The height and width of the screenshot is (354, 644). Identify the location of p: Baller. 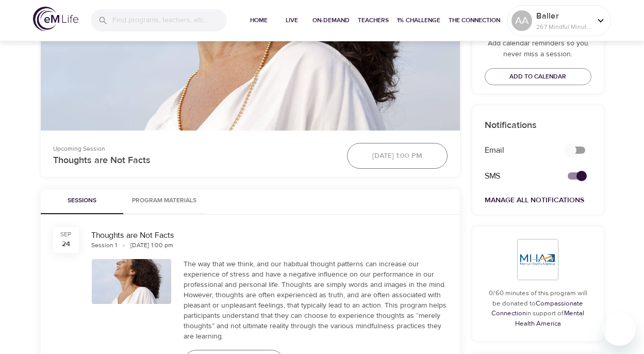
(564, 16).